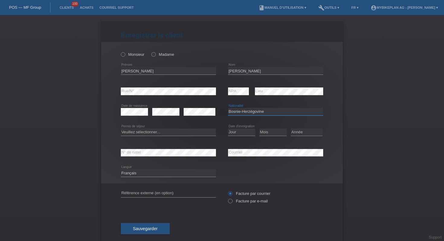  I want to click on label: Madame, so click(162, 54).